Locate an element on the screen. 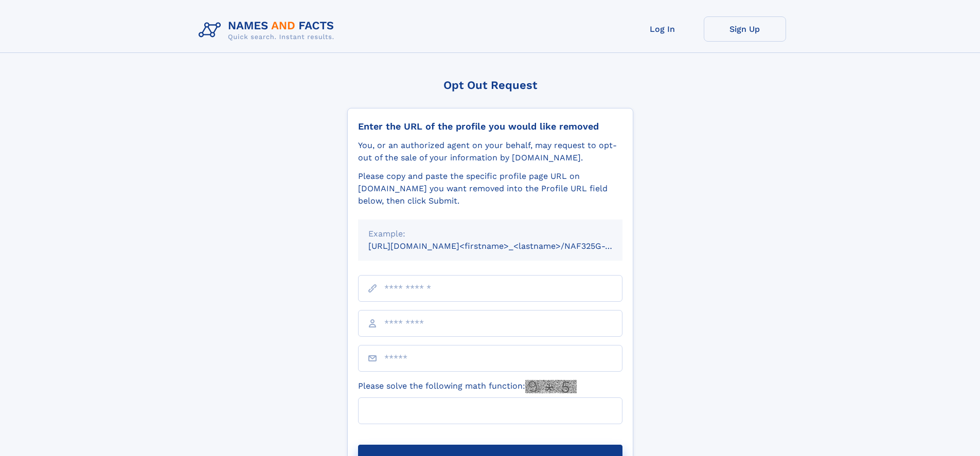  div: Opt Out Request is located at coordinates (490, 85).